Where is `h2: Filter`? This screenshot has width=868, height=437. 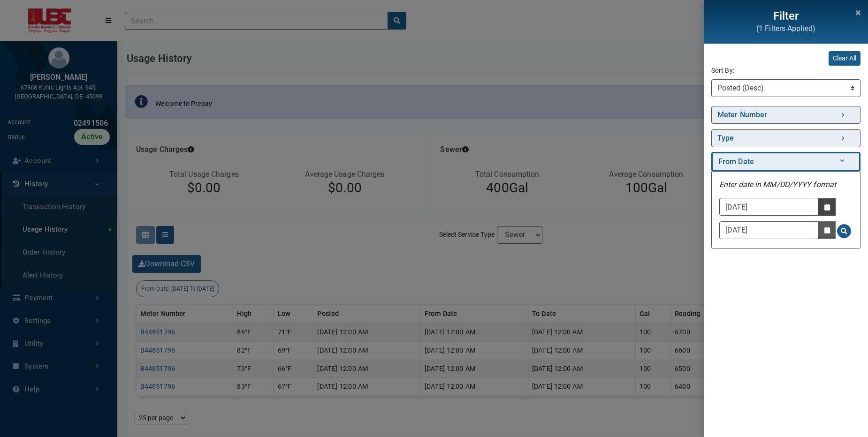 h2: Filter is located at coordinates (786, 16).